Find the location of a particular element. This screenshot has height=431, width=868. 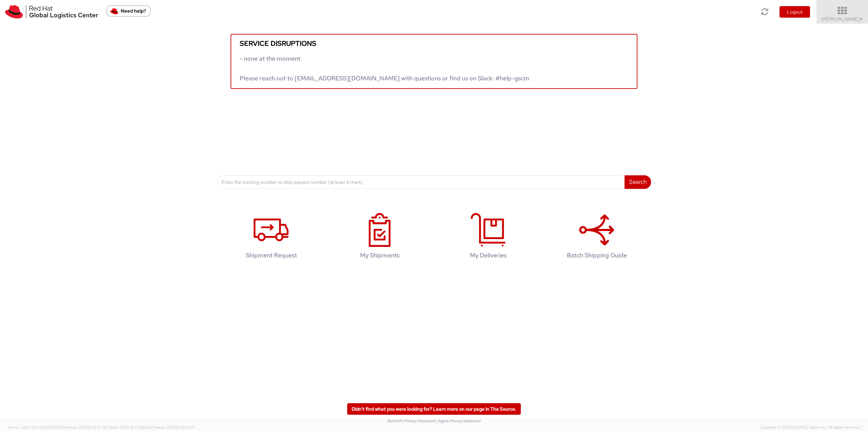

button: Logout is located at coordinates (795, 12).